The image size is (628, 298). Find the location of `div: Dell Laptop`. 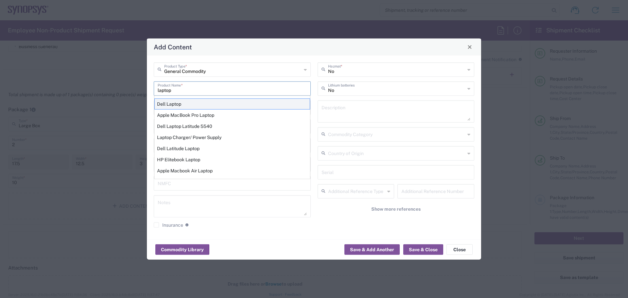

div: Dell Laptop is located at coordinates (232, 104).